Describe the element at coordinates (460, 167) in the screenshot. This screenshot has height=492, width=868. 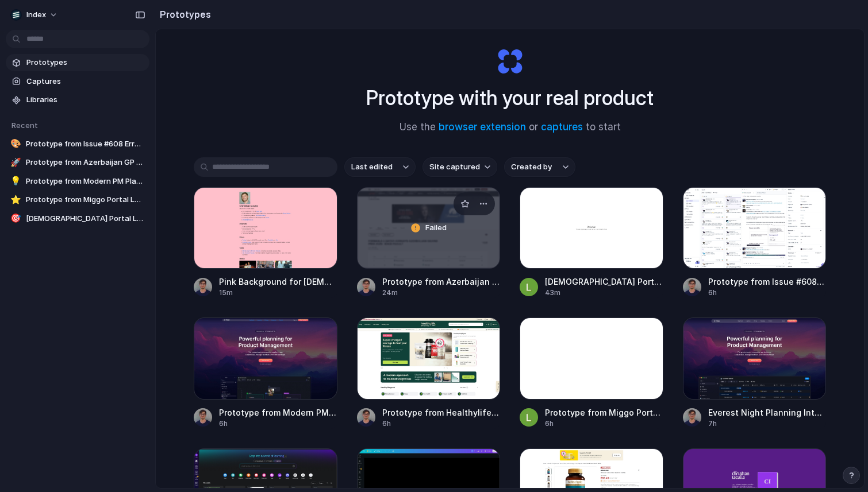
I see `button: Site captured` at that location.